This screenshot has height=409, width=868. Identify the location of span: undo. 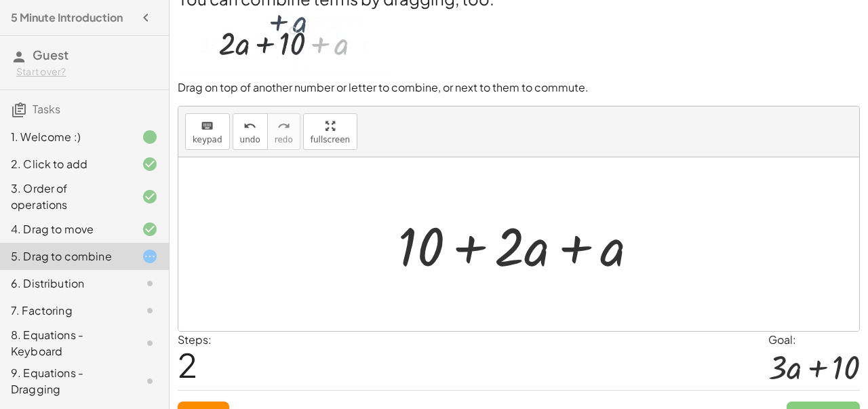
(250, 139).